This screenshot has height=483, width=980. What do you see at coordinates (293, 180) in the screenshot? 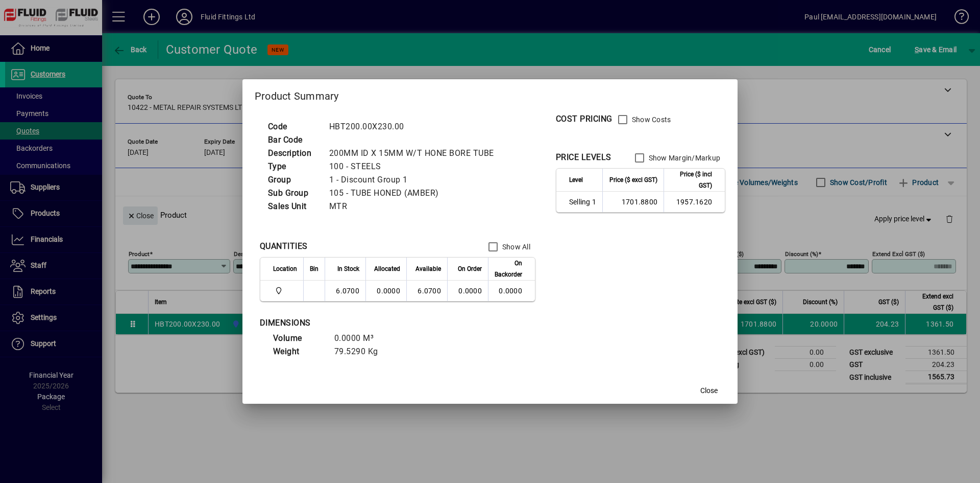
I see `td: Group` at bounding box center [293, 180].